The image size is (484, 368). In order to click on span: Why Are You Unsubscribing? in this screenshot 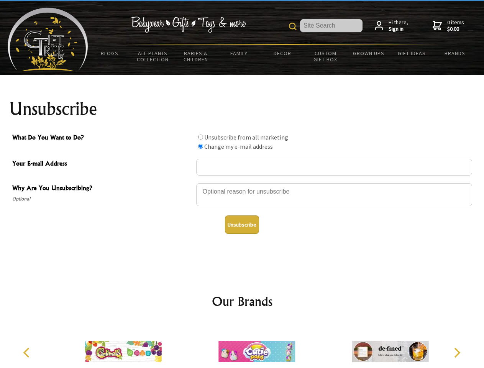, I will do `click(102, 188)`.